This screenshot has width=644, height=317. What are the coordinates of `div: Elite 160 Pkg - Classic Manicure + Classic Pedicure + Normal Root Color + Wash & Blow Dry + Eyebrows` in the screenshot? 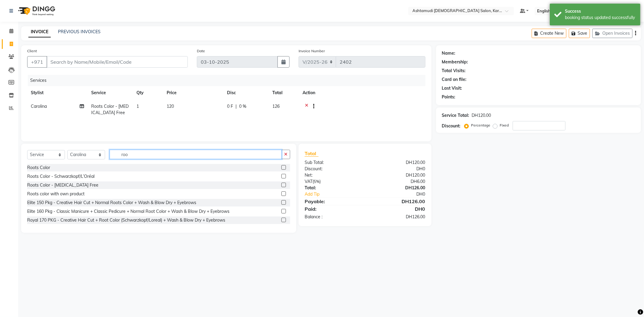 It's located at (128, 211).